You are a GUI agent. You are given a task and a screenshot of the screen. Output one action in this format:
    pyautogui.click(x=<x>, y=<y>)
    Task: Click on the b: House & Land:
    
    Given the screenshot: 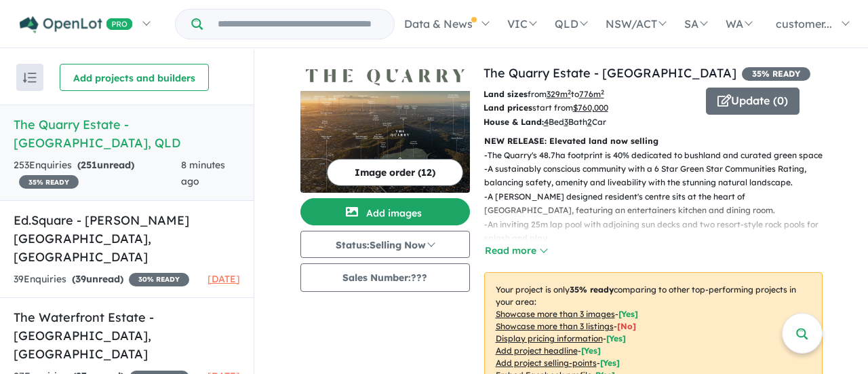 What is the action you would take?
    pyautogui.click(x=514, y=122)
    